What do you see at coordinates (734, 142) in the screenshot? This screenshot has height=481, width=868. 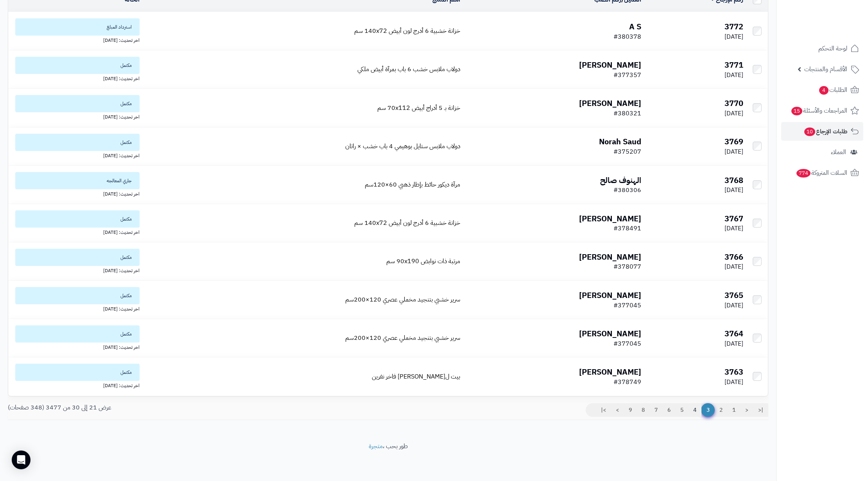 I see `b: 3769` at bounding box center [734, 142].